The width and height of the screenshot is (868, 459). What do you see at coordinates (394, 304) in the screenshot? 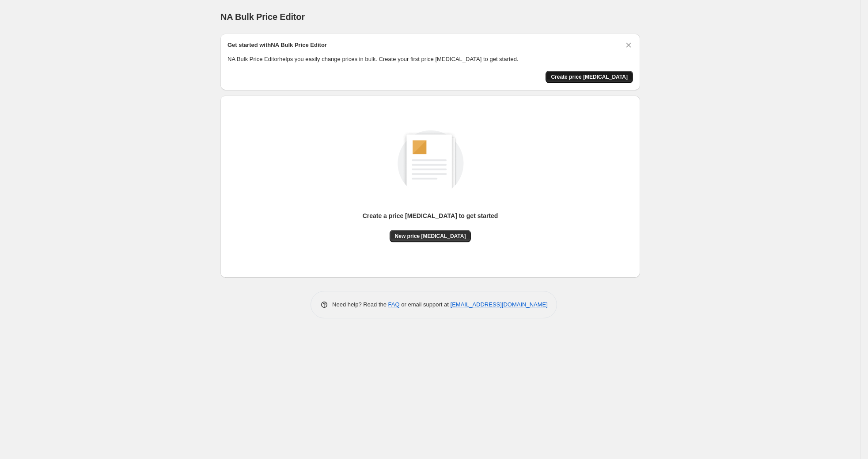
I see `a: FAQ` at bounding box center [394, 304].